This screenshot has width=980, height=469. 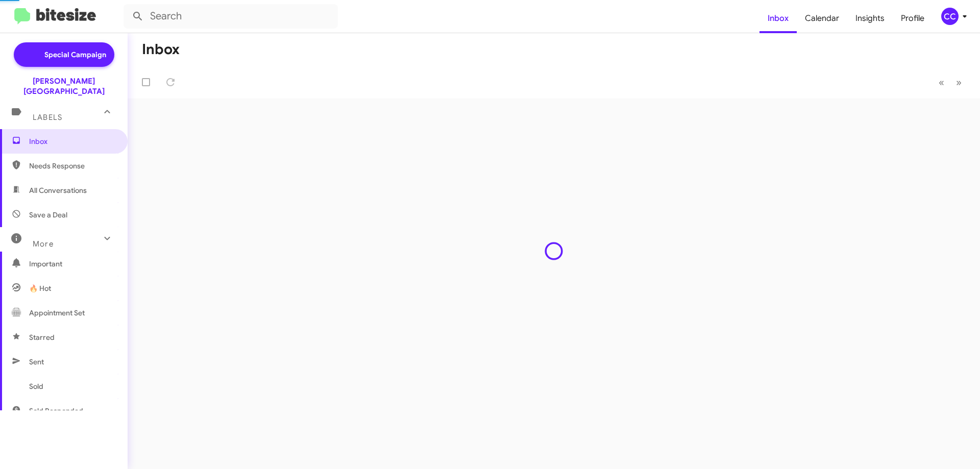 I want to click on span: Calendar, so click(x=822, y=18).